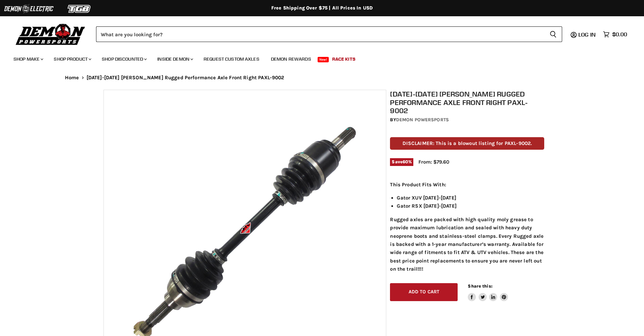  Describe the element at coordinates (344, 59) in the screenshot. I see `a: Race Kits` at that location.